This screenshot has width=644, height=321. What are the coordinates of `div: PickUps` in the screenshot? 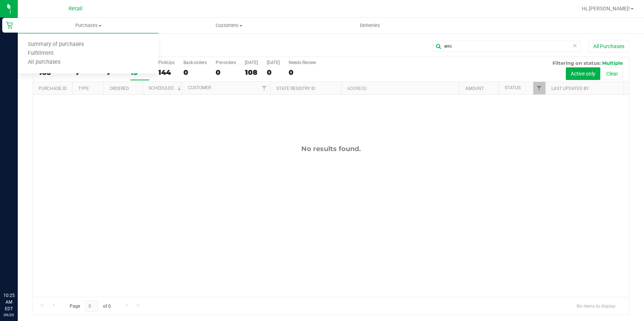 It's located at (167, 62).